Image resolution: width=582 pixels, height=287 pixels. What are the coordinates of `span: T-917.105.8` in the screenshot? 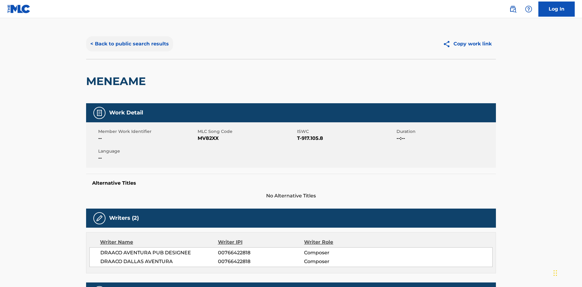 It's located at (346, 138).